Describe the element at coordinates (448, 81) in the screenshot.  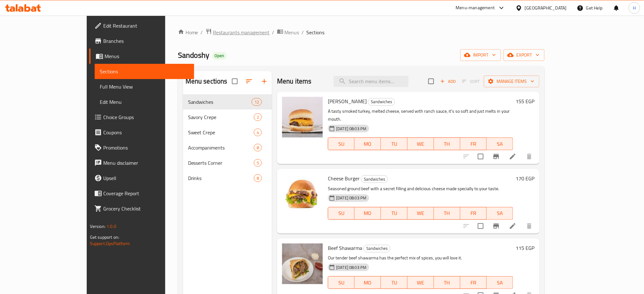
I see `button: Add` at that location.